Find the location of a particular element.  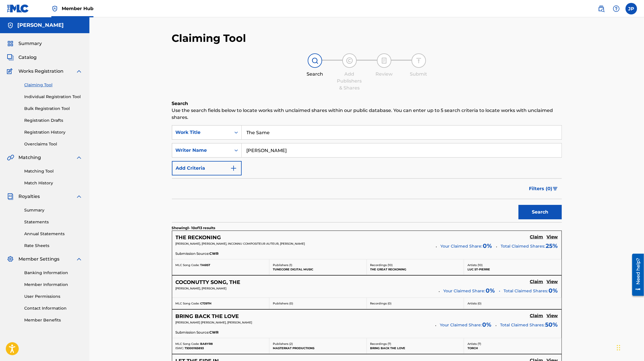

img: Top Rightsholder is located at coordinates (55, 9).